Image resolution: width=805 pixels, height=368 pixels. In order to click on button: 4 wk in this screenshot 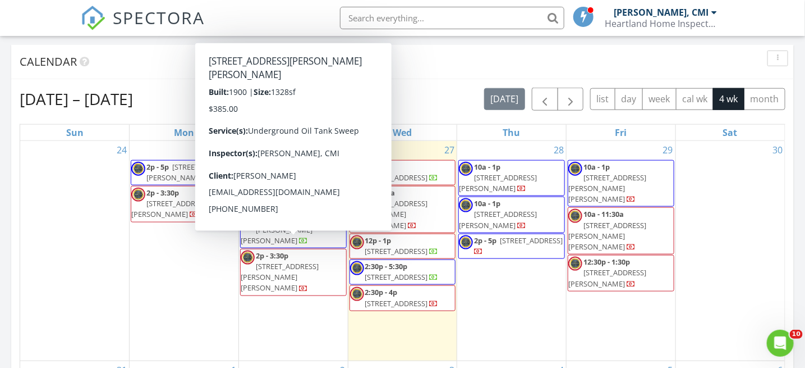, I will do `click(729, 99)`.